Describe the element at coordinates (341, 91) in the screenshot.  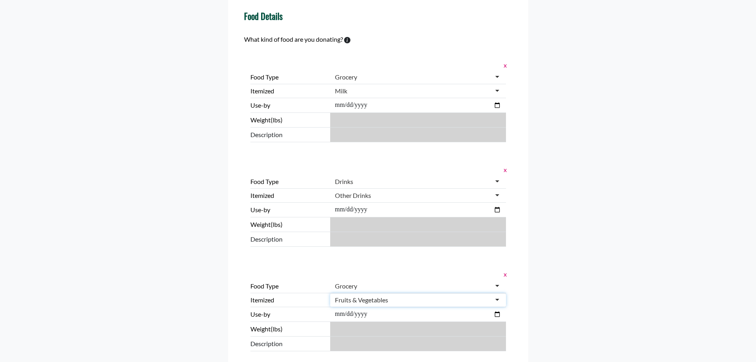
I see `div: Milk` at that location.